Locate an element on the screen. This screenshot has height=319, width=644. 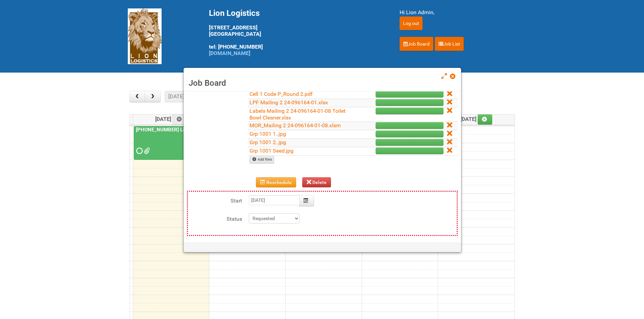
div: Hi Lion Admin, is located at coordinates (458, 13).